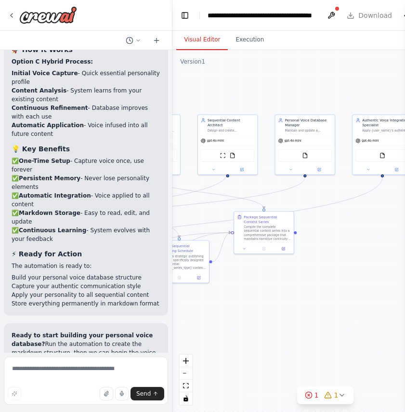 This screenshot has height=412, width=405. Describe the element at coordinates (86, 200) in the screenshot. I see `li: ✅ - Voice applied to all content` at that location.